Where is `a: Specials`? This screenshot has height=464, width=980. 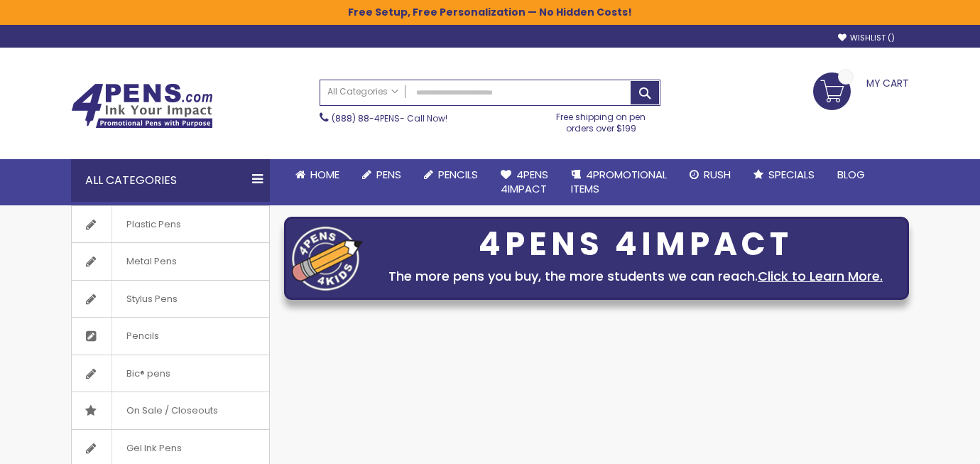
a: Specials is located at coordinates (784, 175).